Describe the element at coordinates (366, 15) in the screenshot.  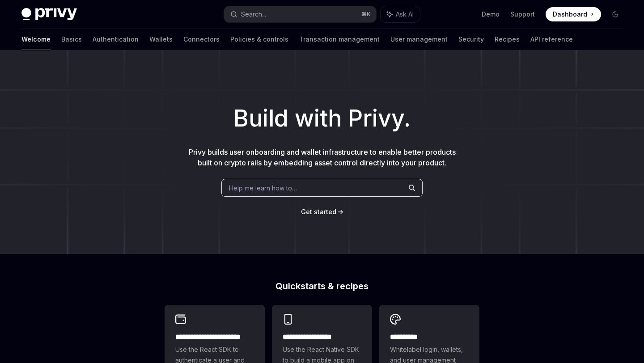
I see `span: ⌘ K` at that location.